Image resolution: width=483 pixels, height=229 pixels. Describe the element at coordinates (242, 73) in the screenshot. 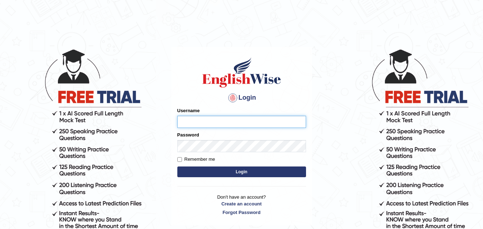

I see `img: Logo of English Wise sign in for intelligent practice with AI` at that location.